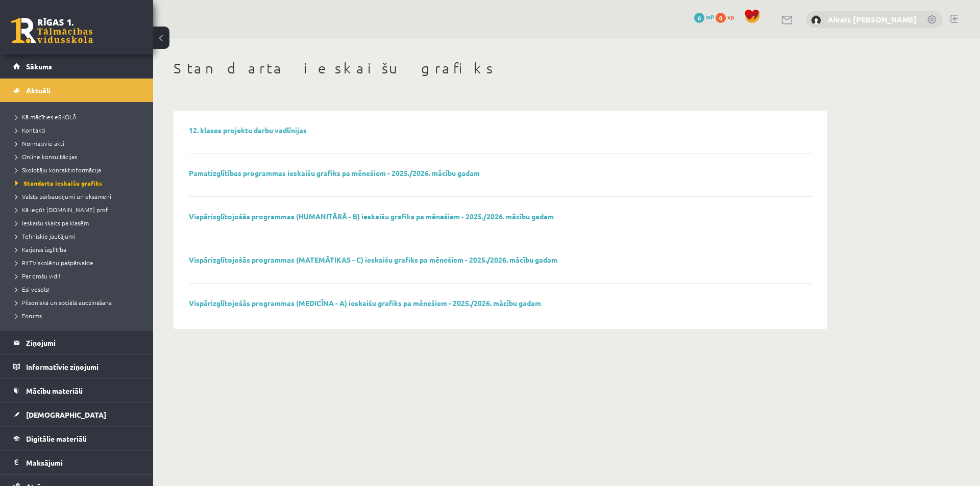  What do you see at coordinates (77, 391) in the screenshot?
I see `a: Mācību materiāli` at bounding box center [77, 391].